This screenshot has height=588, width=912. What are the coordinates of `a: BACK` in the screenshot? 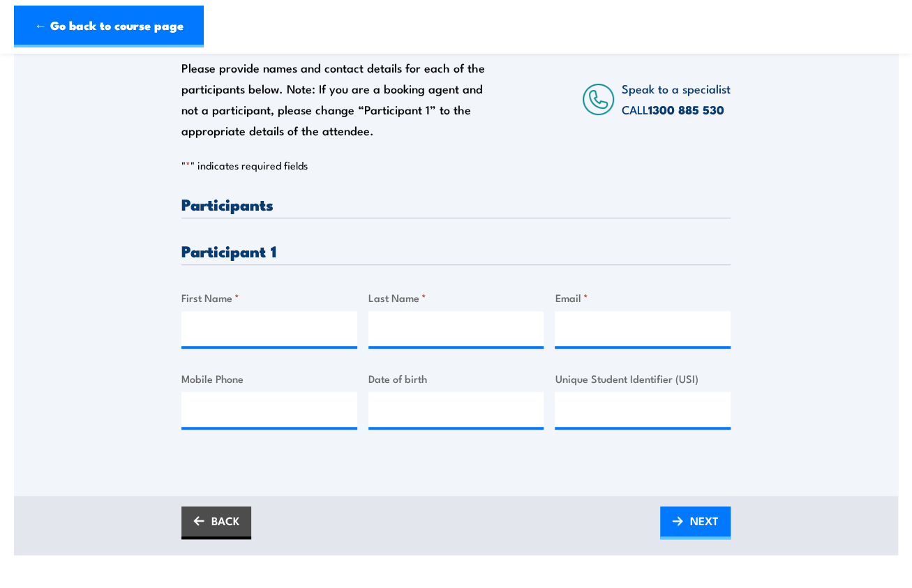 It's located at (216, 522).